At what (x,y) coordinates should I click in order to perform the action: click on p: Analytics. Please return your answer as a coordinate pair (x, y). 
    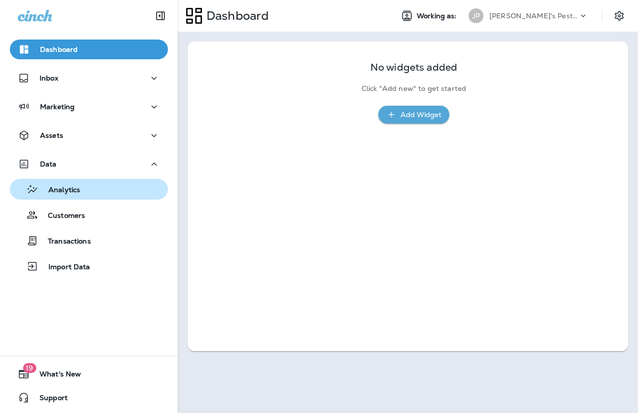
    Looking at the image, I should click on (59, 190).